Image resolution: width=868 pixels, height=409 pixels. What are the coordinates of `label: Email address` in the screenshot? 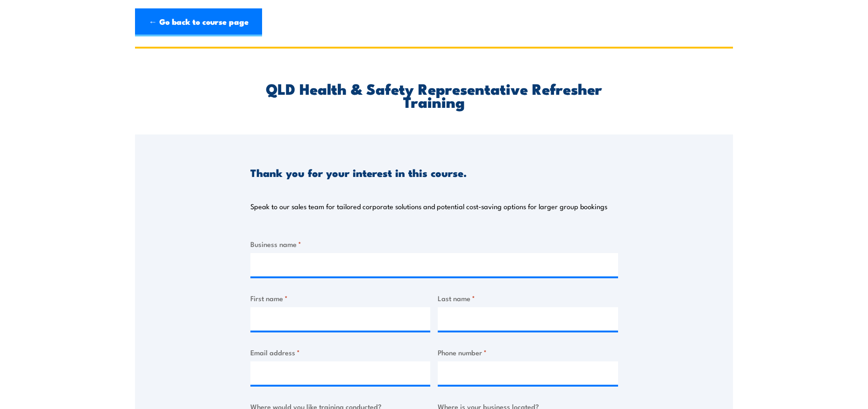 It's located at (341, 352).